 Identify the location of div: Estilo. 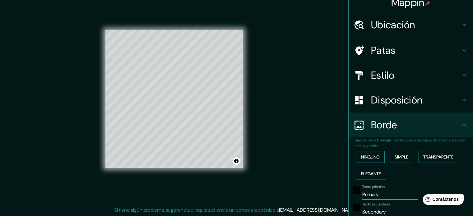
(411, 75).